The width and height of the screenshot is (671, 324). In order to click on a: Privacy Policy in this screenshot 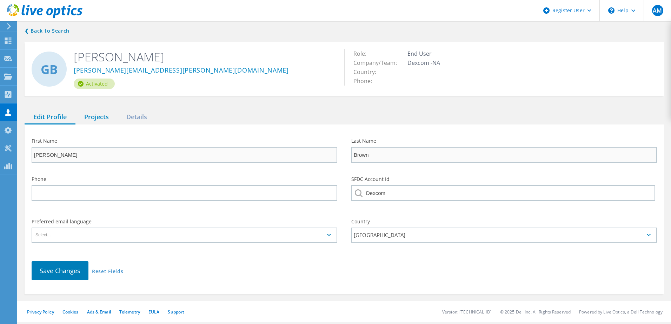, I will do `click(40, 312)`.